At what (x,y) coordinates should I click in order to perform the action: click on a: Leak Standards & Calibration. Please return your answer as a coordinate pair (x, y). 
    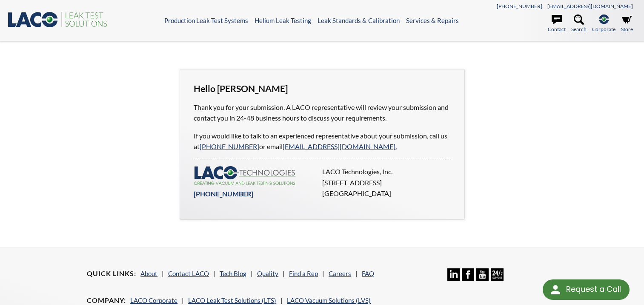
    Looking at the image, I should click on (358, 21).